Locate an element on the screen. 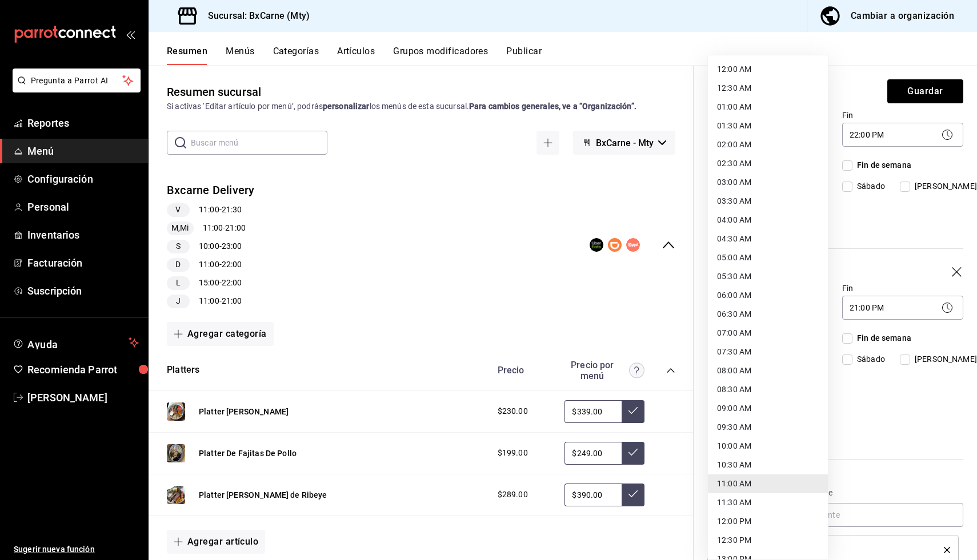 This screenshot has width=977, height=560. li: 04:30 AM is located at coordinates (768, 239).